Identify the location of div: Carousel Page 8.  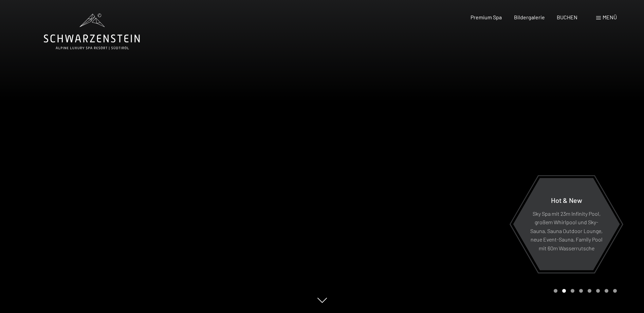
(615, 291).